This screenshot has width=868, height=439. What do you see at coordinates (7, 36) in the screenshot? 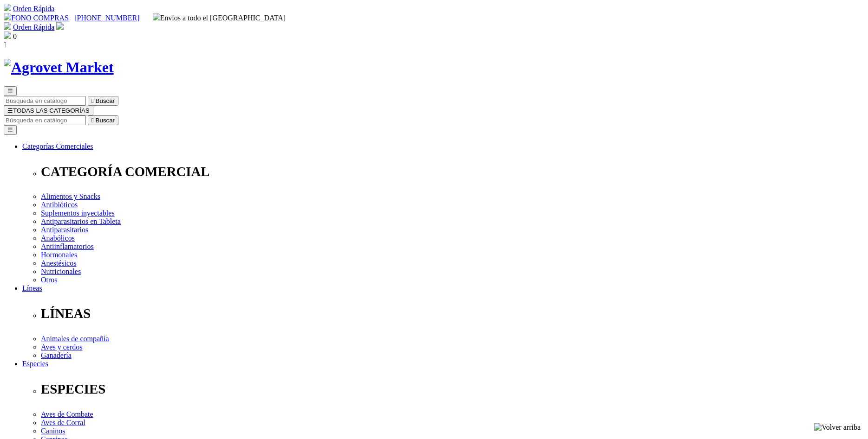
I see `img: shopping-bag.svg` at bounding box center [7, 36].